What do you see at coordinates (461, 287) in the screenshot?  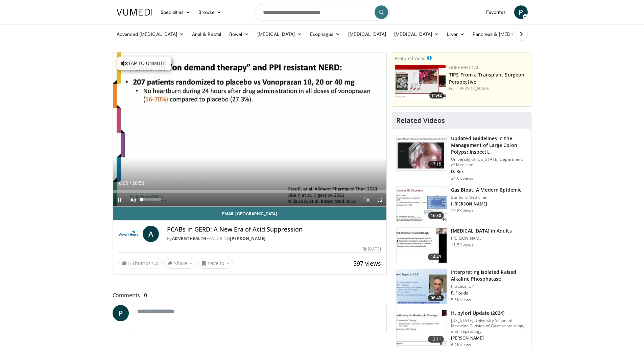 I see `a: 06:40 Interpreting Isolated Raised Alkaline Phosphatase Practical GP F. Florido 5.5K views` at bounding box center [461, 287].